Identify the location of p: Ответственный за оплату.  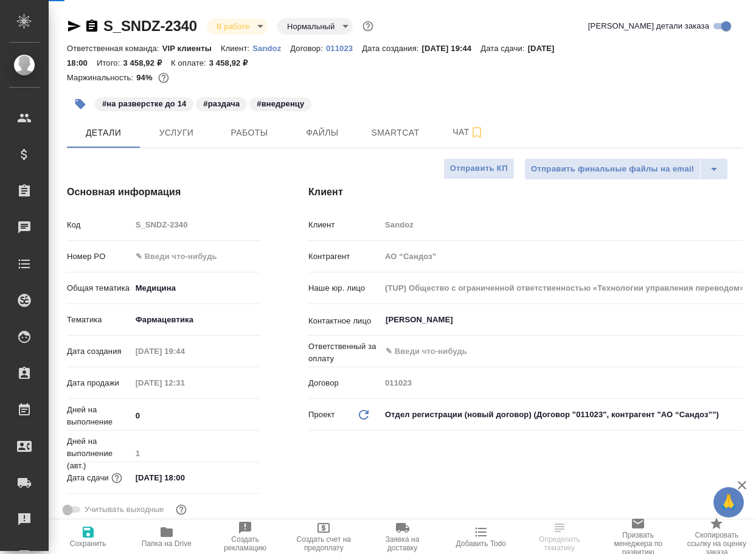
(344, 352).